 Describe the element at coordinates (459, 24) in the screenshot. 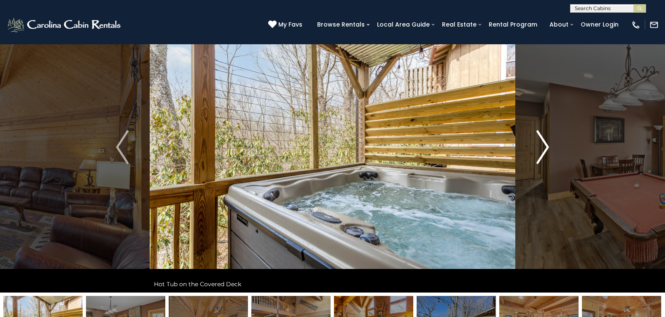

I see `a: Real Estate` at that location.